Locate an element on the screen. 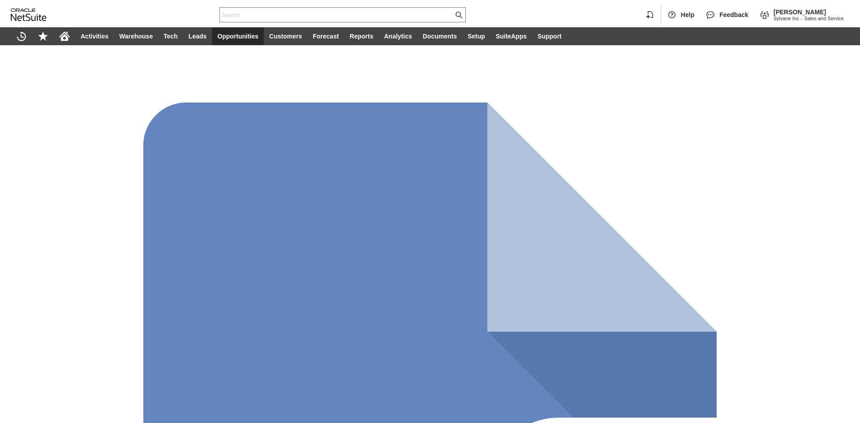  input: Search is located at coordinates (336, 15).